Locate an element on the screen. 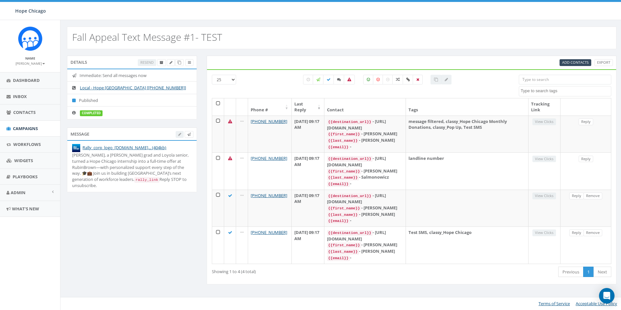 The width and height of the screenshot is (621, 310). td: Test SMS, classy_Hope Chicago is located at coordinates (467, 245).